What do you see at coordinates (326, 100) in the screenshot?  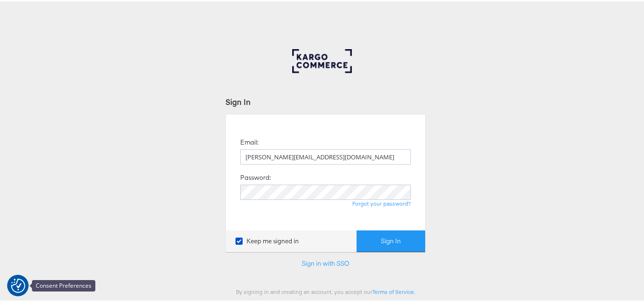 I see `div: Sign In` at bounding box center [326, 100].